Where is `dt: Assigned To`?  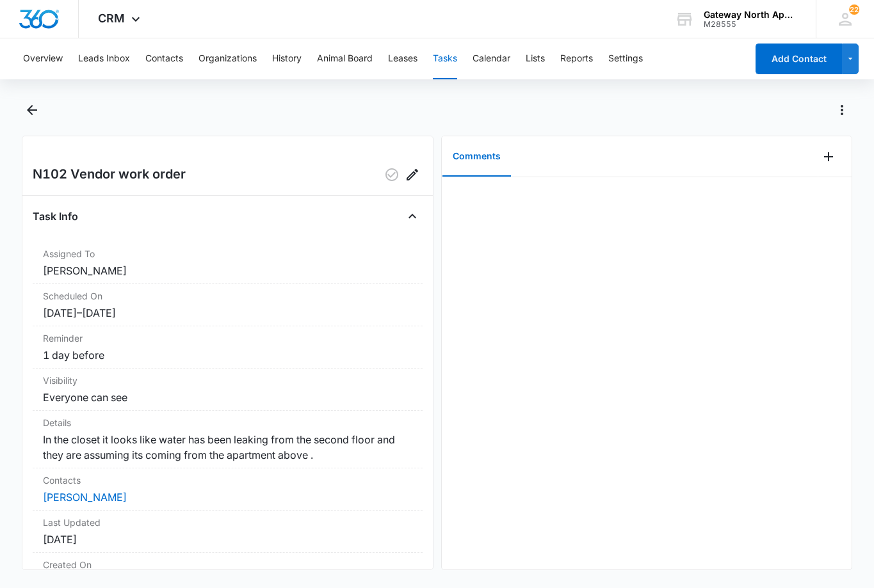 dt: Assigned To is located at coordinates (228, 253).